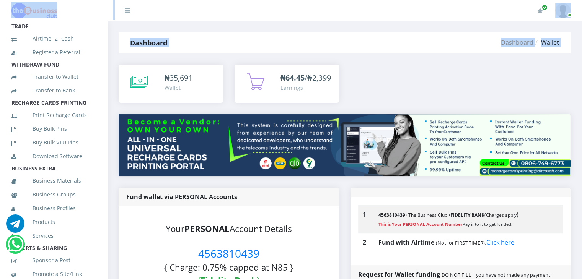 This screenshot has width=582, height=279. Describe the element at coordinates (447, 215) in the screenshot. I see `small: • The Business Club • (Charges apply` at that location.